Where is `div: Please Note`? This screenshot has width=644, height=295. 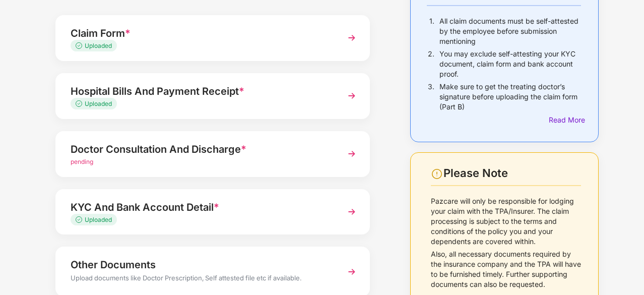 div: Please Note is located at coordinates (512, 173).